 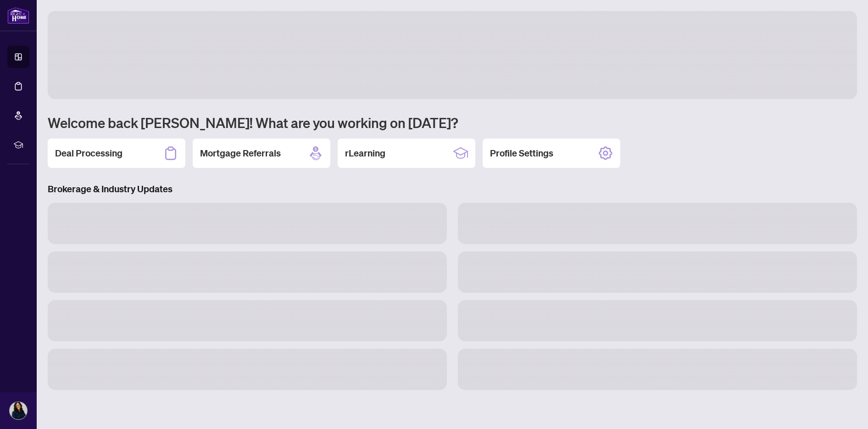 What do you see at coordinates (365, 153) in the screenshot?
I see `h2: rLearning` at bounding box center [365, 153].